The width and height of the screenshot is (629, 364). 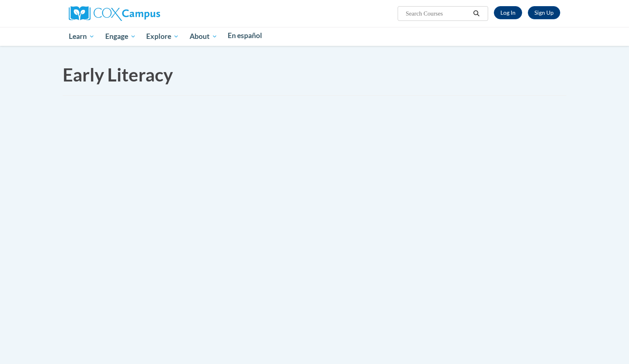 What do you see at coordinates (508, 13) in the screenshot?
I see `a: Log In` at bounding box center [508, 13].